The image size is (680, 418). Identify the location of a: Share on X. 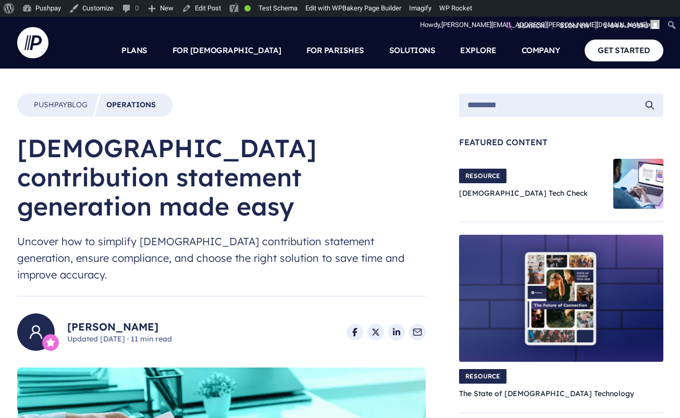
(376, 332).